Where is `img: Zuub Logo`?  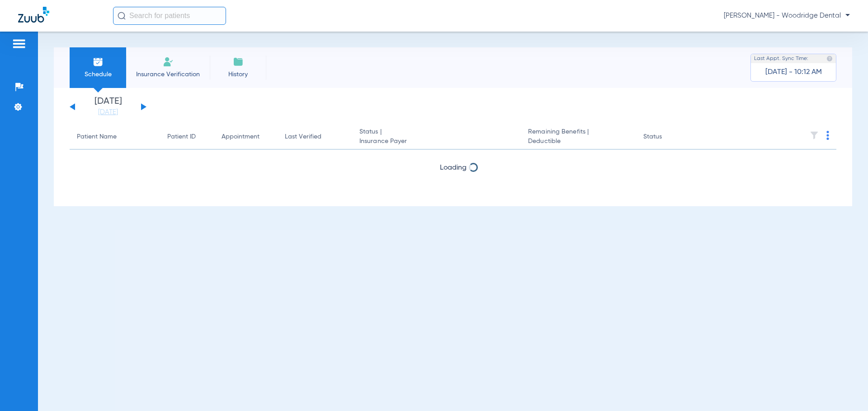
img: Zuub Logo is located at coordinates (34, 14).